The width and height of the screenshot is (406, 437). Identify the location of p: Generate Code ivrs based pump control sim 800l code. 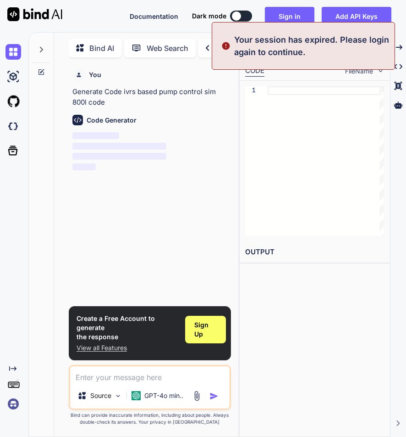
(150, 97).